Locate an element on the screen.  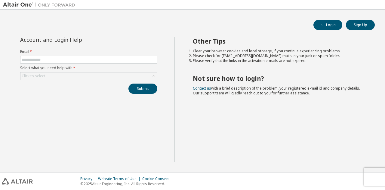
h2: Not sure how to login? is located at coordinates (278, 78).